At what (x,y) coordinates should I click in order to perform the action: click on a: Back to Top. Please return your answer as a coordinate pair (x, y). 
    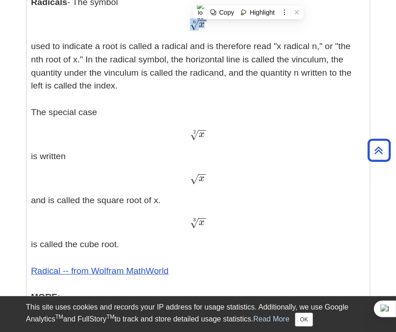
    Looking at the image, I should click on (379, 150).